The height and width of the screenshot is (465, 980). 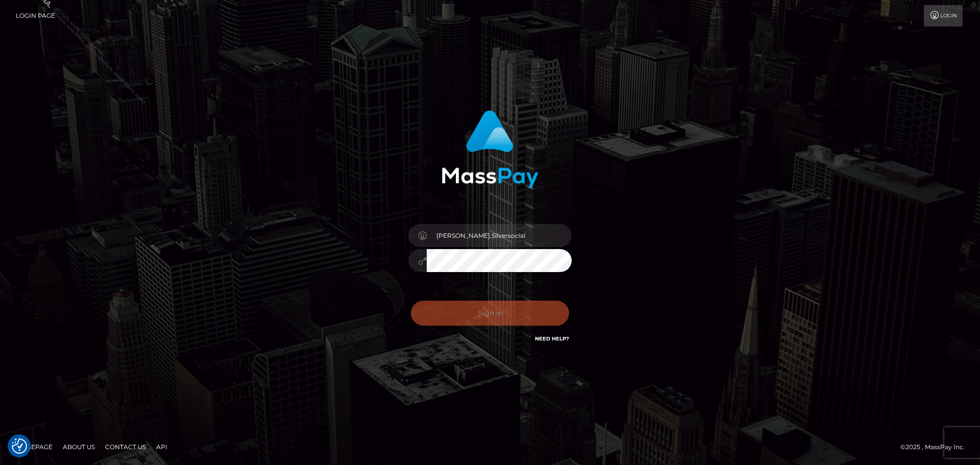 I want to click on input: Username..., so click(x=499, y=236).